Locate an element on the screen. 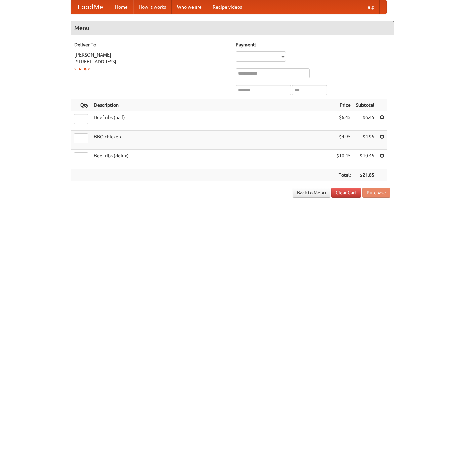 This screenshot has width=457, height=476. th: Subtotal is located at coordinates (365, 105).